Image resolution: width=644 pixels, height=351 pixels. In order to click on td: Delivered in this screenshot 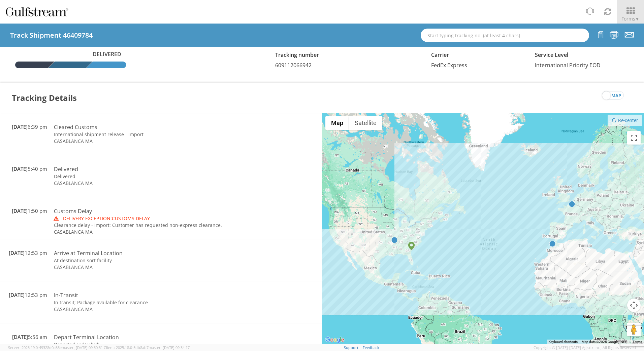, I will do `click(146, 176)`.